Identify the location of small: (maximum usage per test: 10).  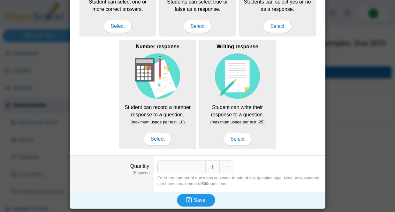
(158, 122).